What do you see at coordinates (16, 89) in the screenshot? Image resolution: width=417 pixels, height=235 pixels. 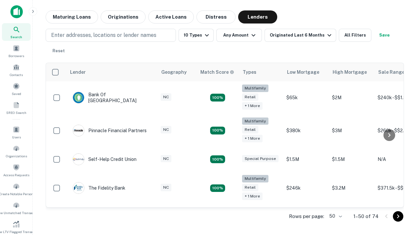 I see `div: Saved` at bounding box center [16, 89].